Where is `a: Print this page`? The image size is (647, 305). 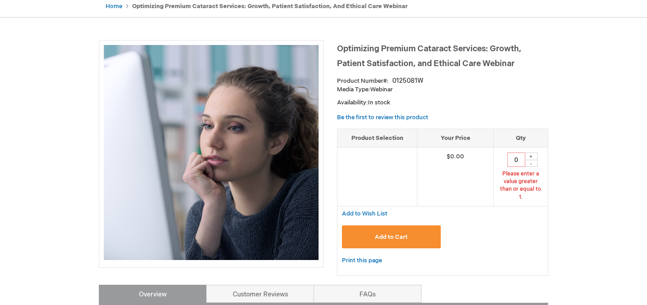
a: Print this page is located at coordinates (362, 260).